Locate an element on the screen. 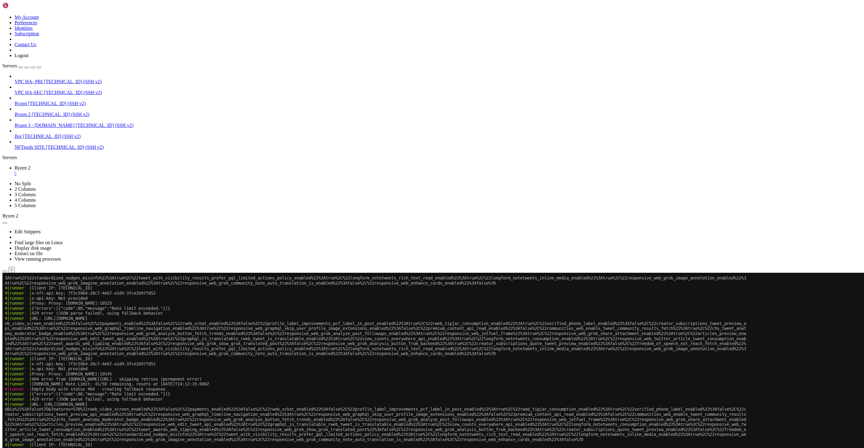 The image size is (864, 448). x-row: d%22%3Atrue%2C%22articles_preview_enabled%22%3Atrue%2C%22responsive_web_edit_tweet_api_enabled%22... is located at coordinates (393, 374).